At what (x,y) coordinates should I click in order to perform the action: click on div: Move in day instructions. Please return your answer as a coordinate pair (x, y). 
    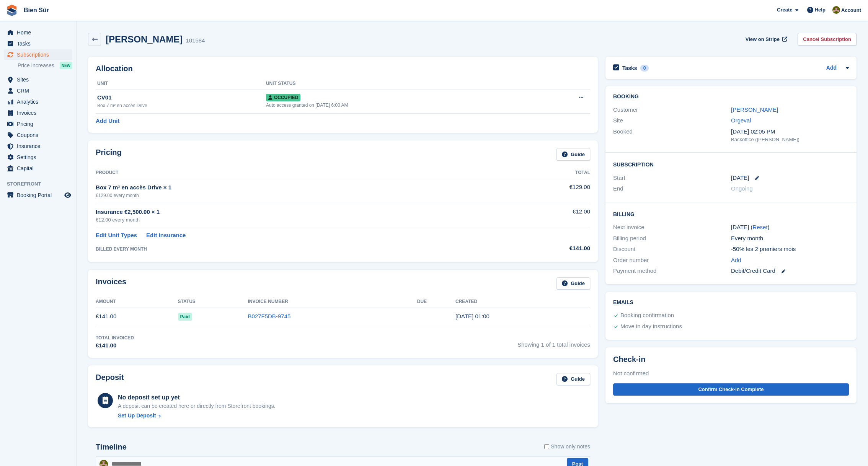
    Looking at the image, I should click on (651, 327).